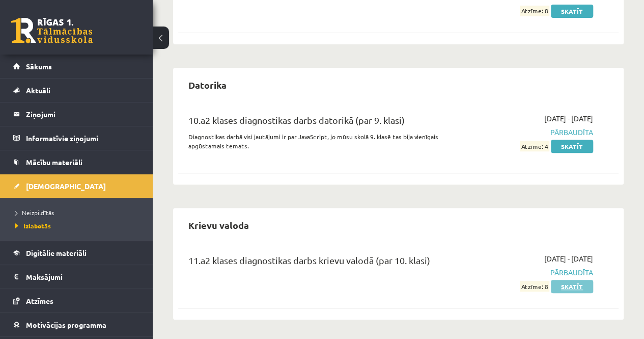 Image resolution: width=644 pixels, height=339 pixels. I want to click on a: Rīgas 1. Tālmācības vidusskola, so click(52, 31).